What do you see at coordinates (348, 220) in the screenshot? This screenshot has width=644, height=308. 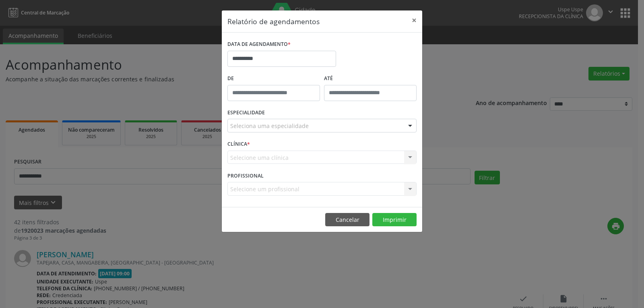 I see `button: Cancelar` at bounding box center [348, 220].